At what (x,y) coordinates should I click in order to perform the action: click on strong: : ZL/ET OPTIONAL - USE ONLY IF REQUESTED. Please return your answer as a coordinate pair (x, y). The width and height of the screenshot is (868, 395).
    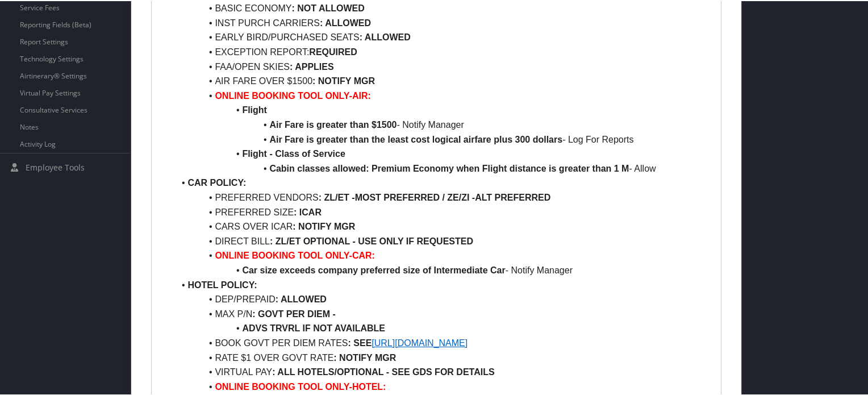
    Looking at the image, I should click on (372, 239).